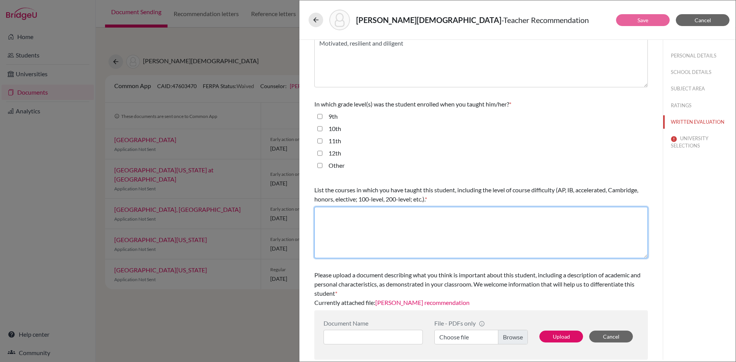 The height and width of the screenshot is (362, 736). Describe the element at coordinates (674, 139) in the screenshot. I see `img: error-544570611efd0a2d1de9.svg` at that location.